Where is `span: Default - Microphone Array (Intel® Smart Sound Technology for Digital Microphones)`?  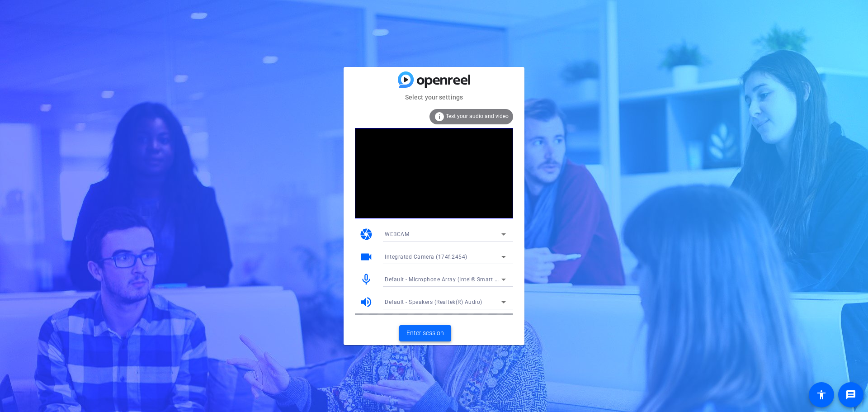
span: Default - Microphone Array (Intel® Smart Sound Technology for Digital Microphones) is located at coordinates (497, 279).